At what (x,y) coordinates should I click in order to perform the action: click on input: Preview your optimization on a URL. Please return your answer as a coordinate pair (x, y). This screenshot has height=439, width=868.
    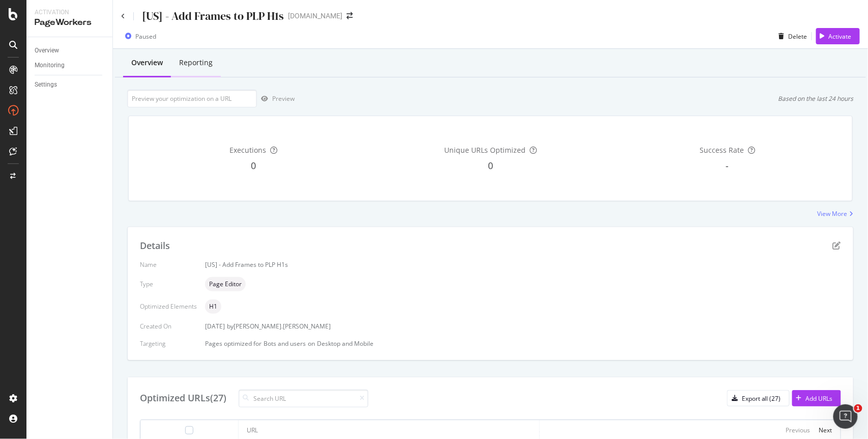
    Looking at the image, I should click on (192, 98).